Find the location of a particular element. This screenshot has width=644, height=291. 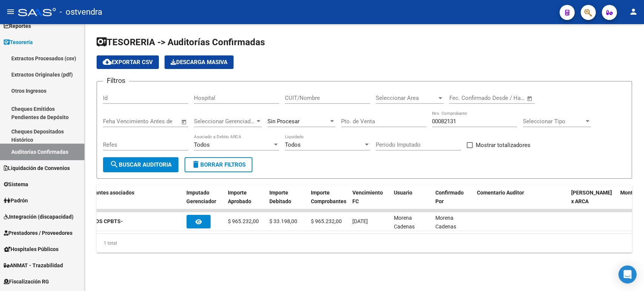

app-download-masive: Descarga masiva de comprobantes (adjuntos) is located at coordinates (199, 62).